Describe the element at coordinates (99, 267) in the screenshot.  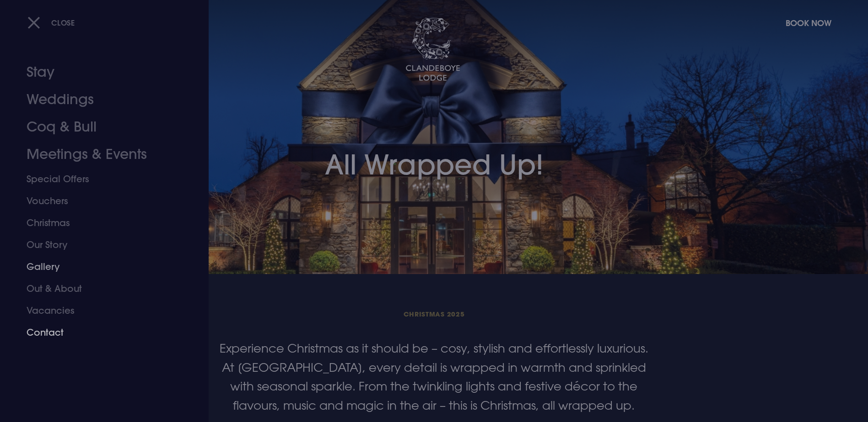
I see `a: Gallery` at that location.